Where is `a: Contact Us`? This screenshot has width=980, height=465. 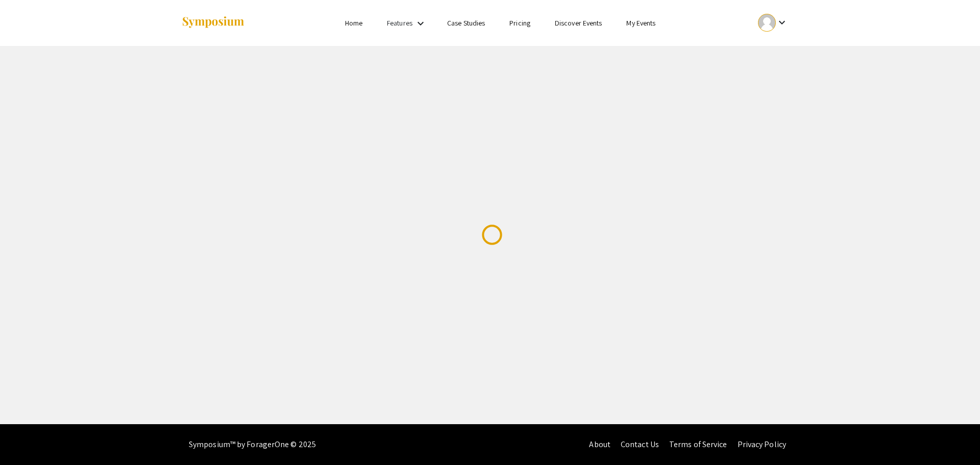 a: Contact Us is located at coordinates (640, 444).